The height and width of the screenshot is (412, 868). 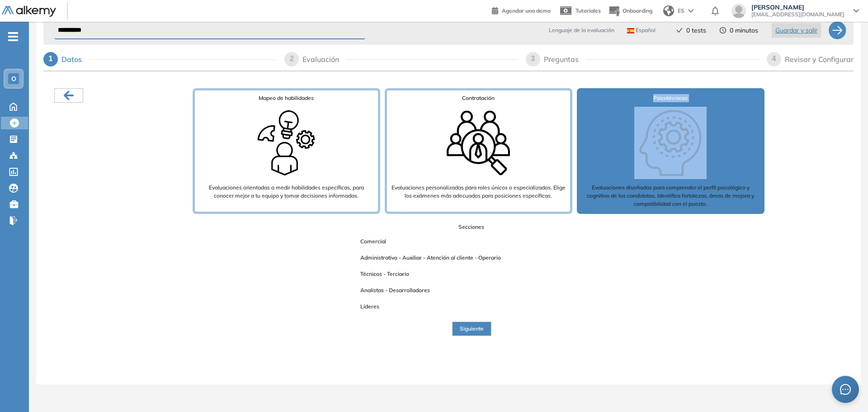 I want to click on span: Secciones, so click(x=471, y=227).